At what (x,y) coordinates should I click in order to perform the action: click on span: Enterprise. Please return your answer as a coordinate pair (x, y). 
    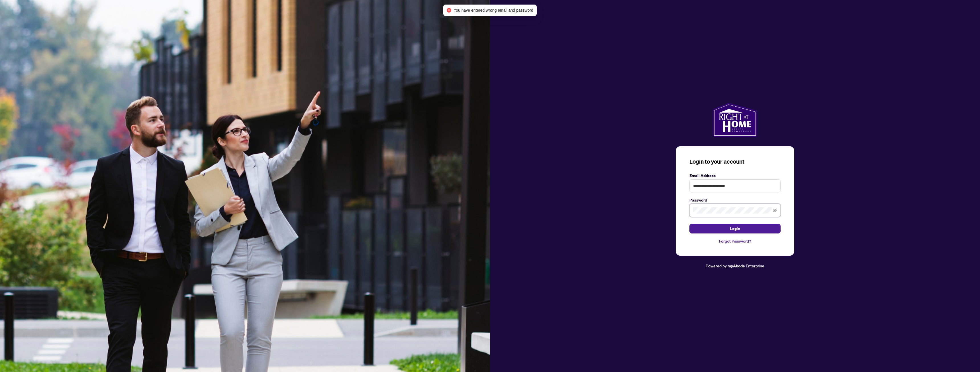
    Looking at the image, I should click on (755, 266).